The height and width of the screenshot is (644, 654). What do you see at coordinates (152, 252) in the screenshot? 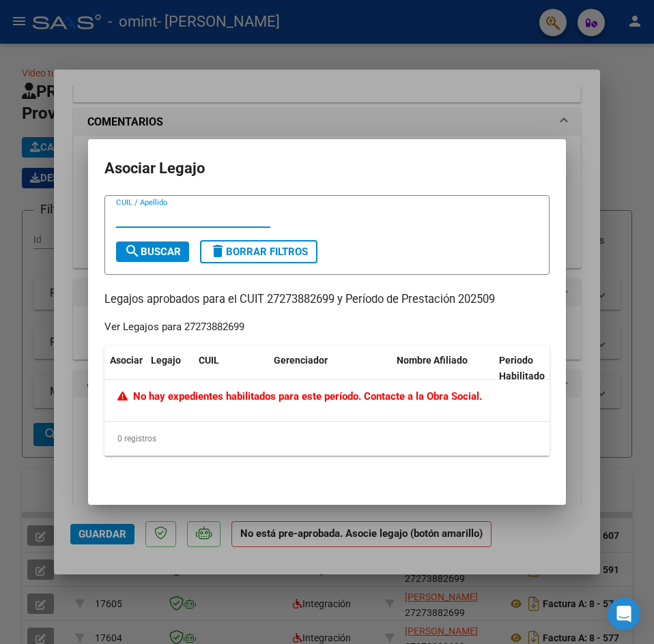
I see `span: Buscar` at bounding box center [152, 252].